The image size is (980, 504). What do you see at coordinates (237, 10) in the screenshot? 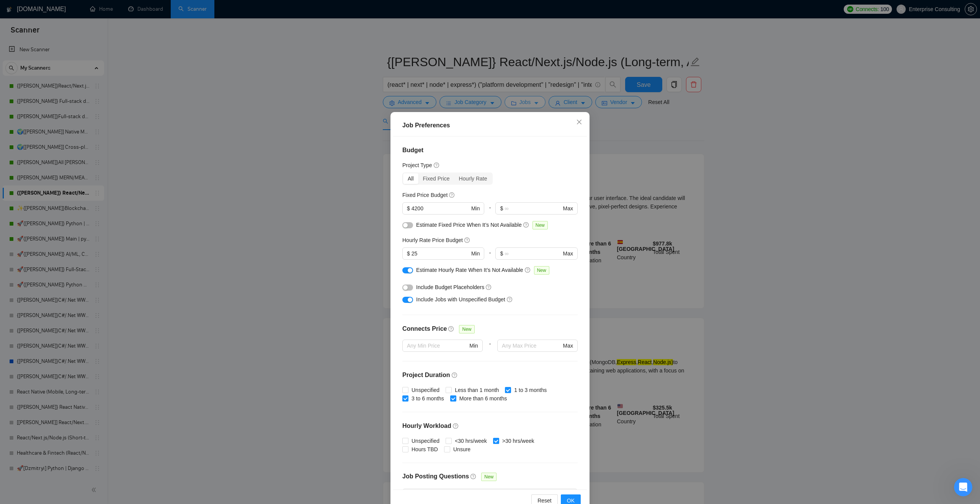
I see `button: Свернуть окно` at bounding box center [237, 10].